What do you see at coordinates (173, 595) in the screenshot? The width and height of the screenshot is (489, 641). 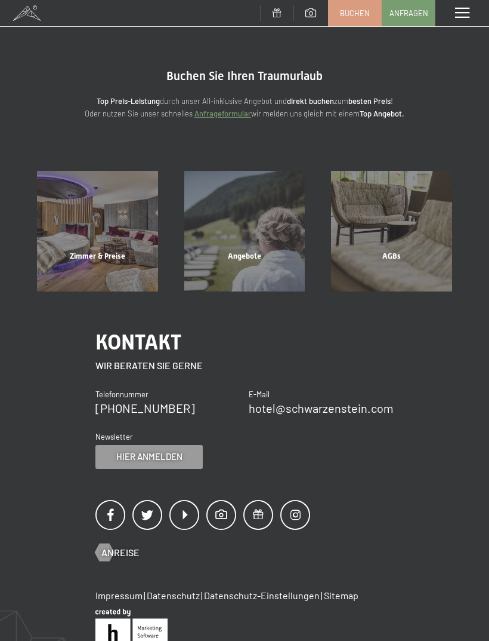 I see `a: Datenschutz` at bounding box center [173, 595].